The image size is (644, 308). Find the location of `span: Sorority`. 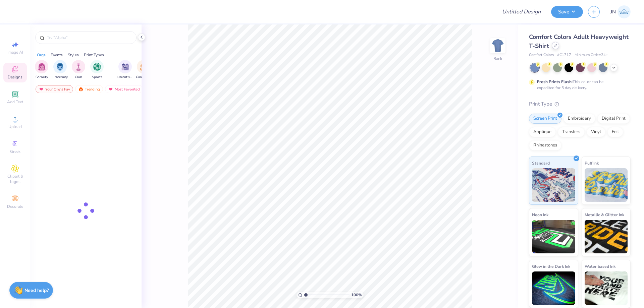

span: Sorority is located at coordinates (42, 77).